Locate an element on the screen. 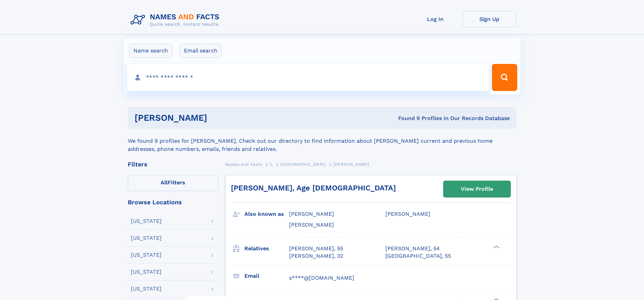 This screenshot has height=300, width=644. input: search input is located at coordinates (307, 77).